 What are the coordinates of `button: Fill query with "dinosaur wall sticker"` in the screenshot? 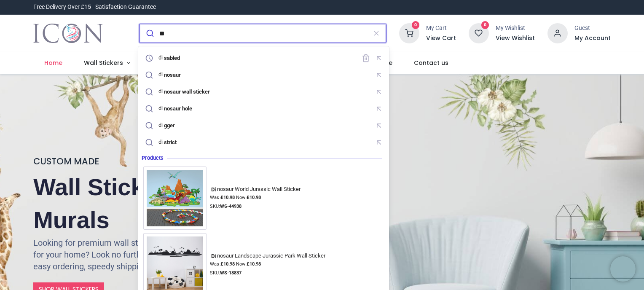 It's located at (379, 91).